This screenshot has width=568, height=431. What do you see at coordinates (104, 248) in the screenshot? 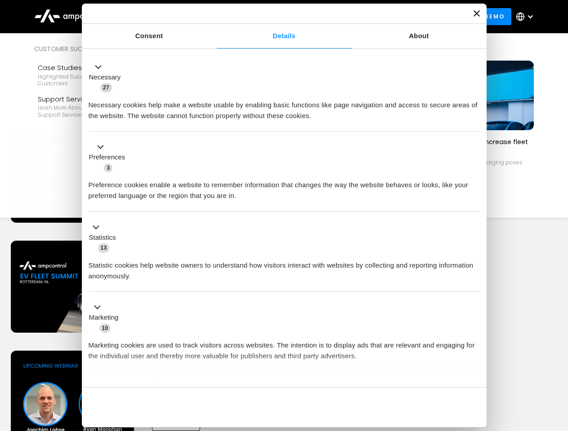
I see `span: 13` at bounding box center [104, 248].